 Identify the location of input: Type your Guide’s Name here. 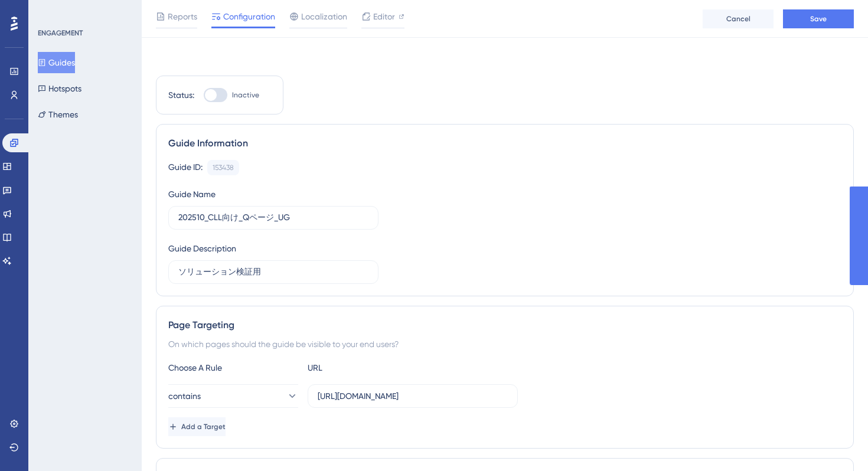
(273, 218).